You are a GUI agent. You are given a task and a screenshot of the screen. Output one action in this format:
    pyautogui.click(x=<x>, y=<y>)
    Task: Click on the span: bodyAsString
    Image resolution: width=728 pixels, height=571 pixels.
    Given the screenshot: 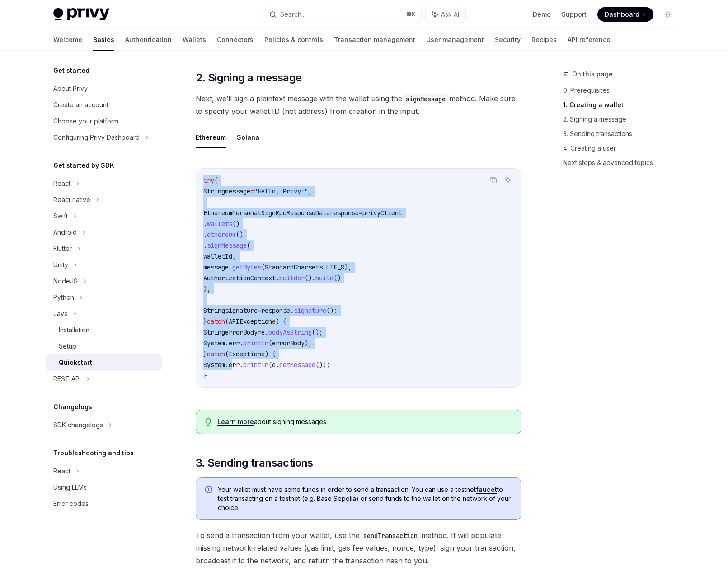 What is the action you would take?
    pyautogui.click(x=290, y=332)
    